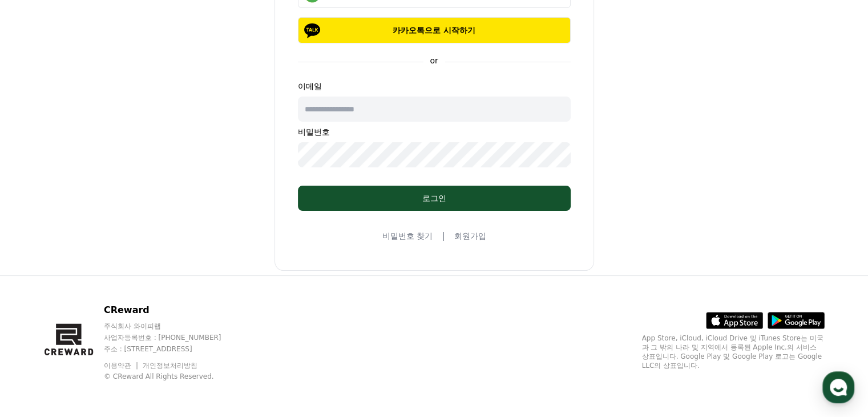  Describe the element at coordinates (39, 337) in the screenshot. I see `a: 홈` at that location.